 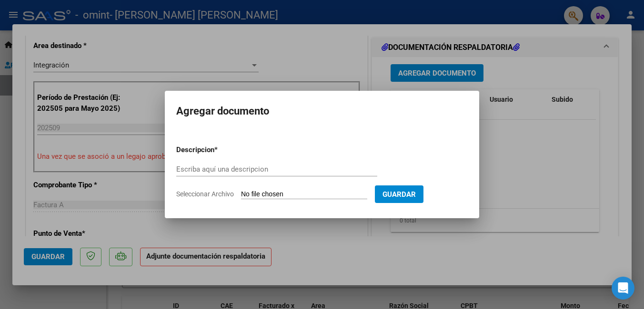 What do you see at coordinates (205, 194) in the screenshot?
I see `span: Seleccionar Archivo` at bounding box center [205, 194].